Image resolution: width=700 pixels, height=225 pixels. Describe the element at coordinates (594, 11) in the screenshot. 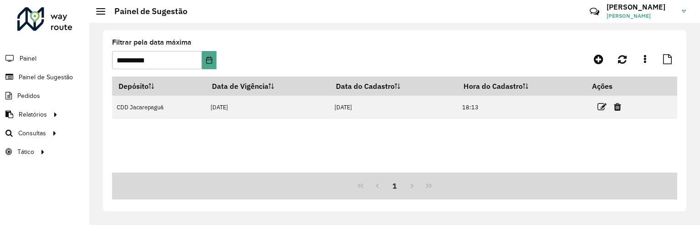

I see `a: Contato Rápido` at that location.